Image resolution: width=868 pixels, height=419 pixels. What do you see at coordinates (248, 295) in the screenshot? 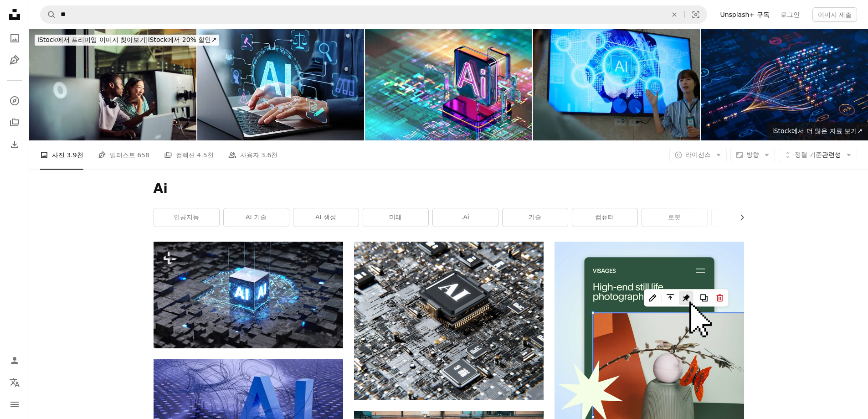
I see `img: AI, 인공 지능 개념, 3d 렌더링, 개념적 이미지.` at bounding box center [248, 295].